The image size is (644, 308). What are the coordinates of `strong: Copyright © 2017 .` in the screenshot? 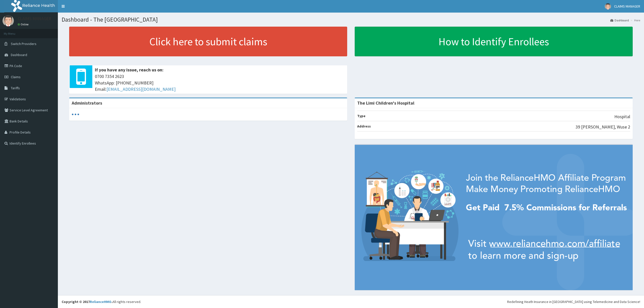 It's located at (87, 301).